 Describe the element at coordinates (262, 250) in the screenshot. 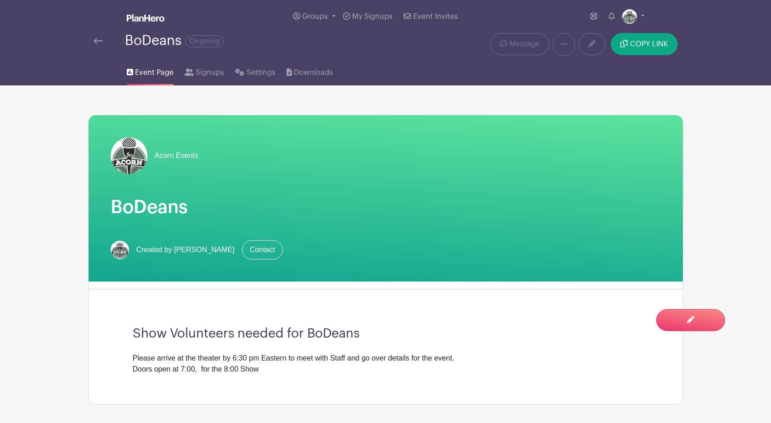

I see `a: Contact` at that location.